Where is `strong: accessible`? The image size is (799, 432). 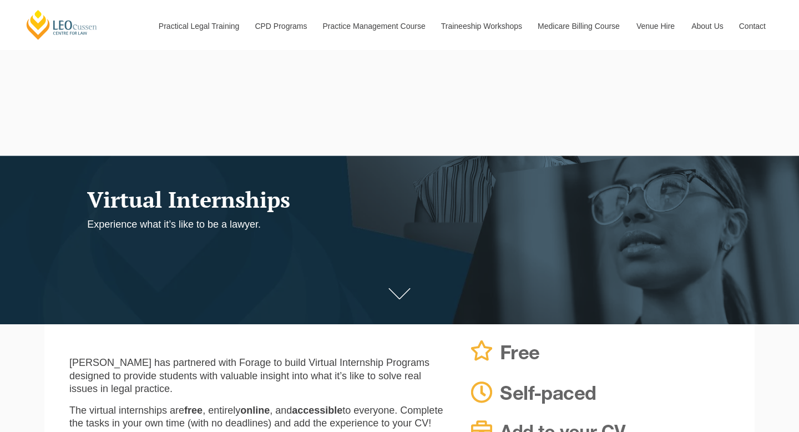
strong: accessible is located at coordinates (317, 410).